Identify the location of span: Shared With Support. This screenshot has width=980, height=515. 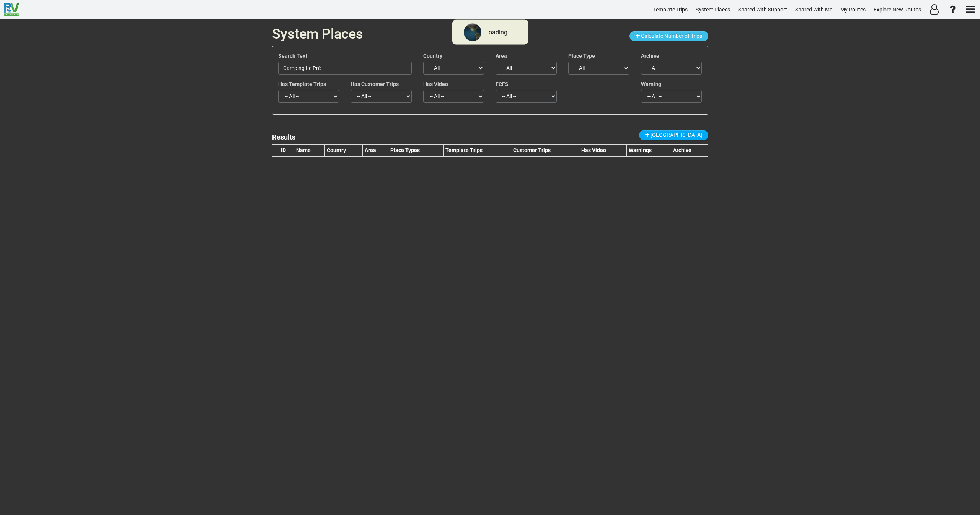
(763, 10).